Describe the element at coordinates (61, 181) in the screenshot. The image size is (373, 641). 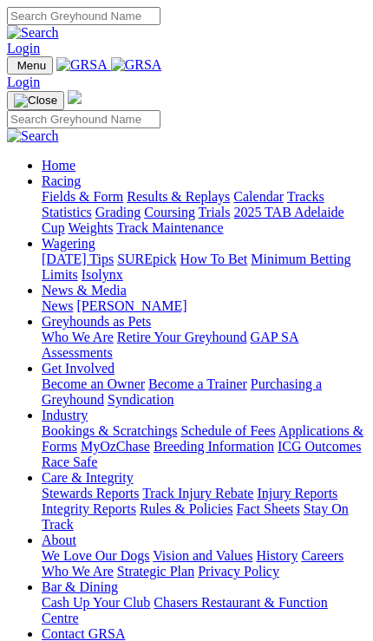
I see `a: Racing` at that location.